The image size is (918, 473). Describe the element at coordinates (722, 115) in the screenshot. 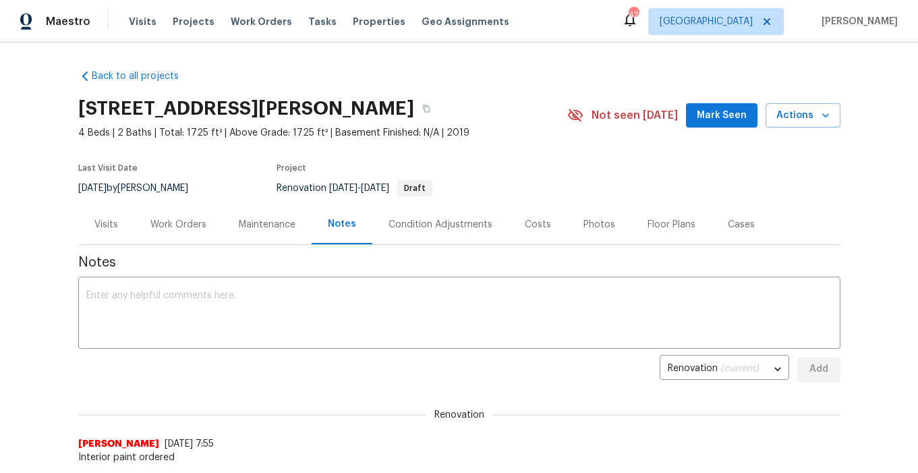

I see `button: Mark Seen` at that location.